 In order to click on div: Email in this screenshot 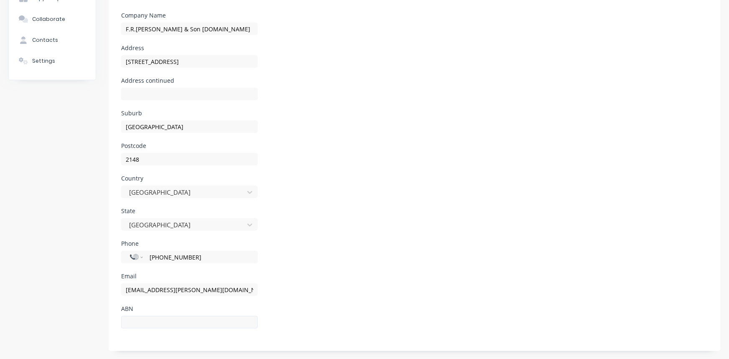, I will do `click(189, 276)`.